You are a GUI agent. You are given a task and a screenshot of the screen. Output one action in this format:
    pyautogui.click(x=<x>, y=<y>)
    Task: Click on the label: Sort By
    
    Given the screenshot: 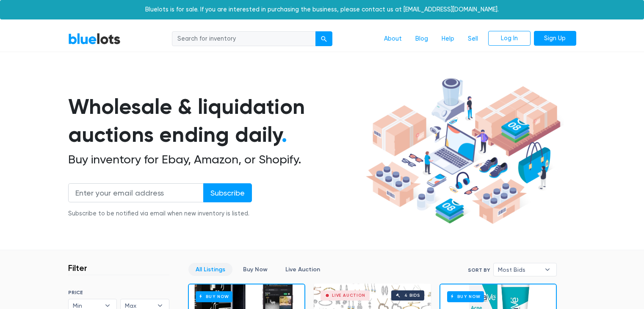 What is the action you would take?
    pyautogui.click(x=479, y=270)
    